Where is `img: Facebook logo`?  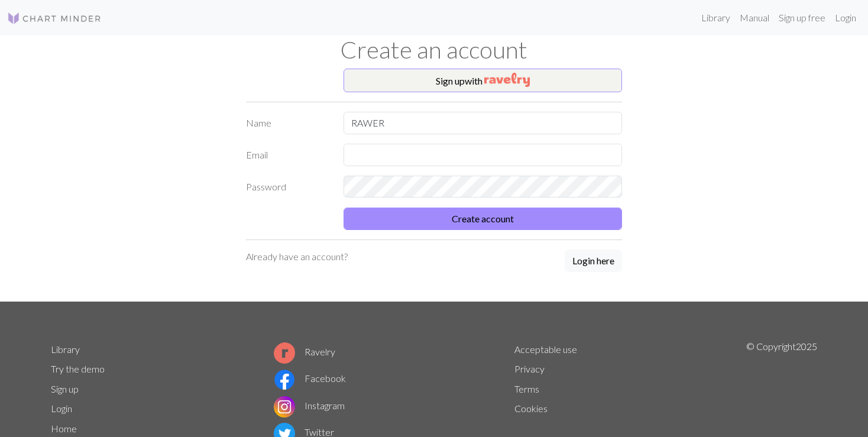
img: Facebook logo is located at coordinates (284, 380).